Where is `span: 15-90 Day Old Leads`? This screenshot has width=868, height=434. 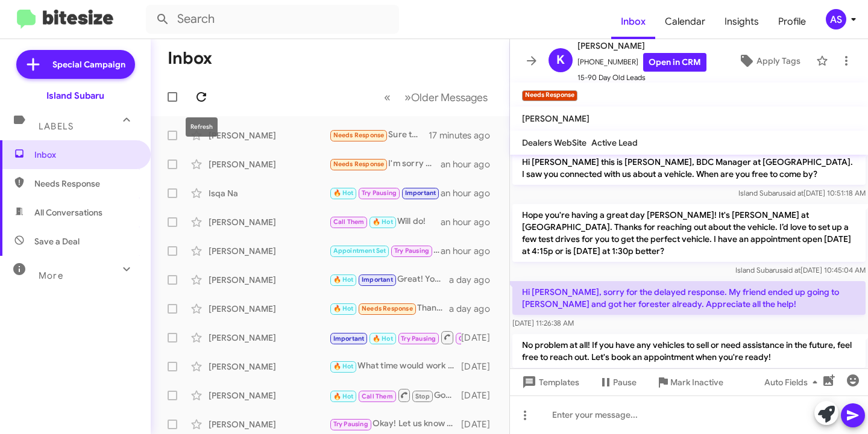 span: 15-90 Day Old Leads is located at coordinates (642, 78).